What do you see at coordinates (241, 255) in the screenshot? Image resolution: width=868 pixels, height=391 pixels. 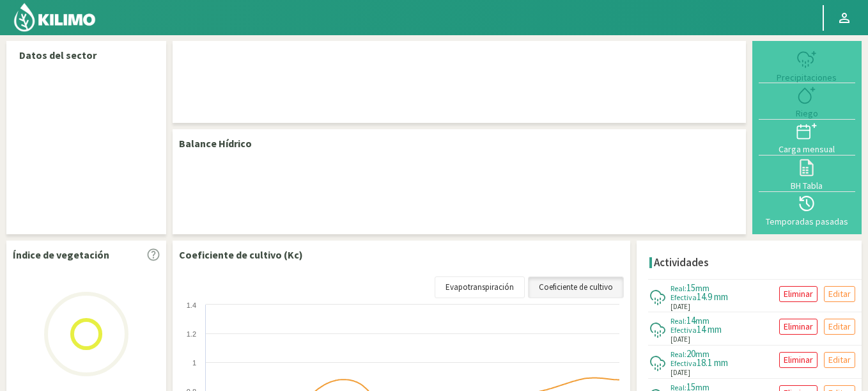 I see `p: Coeficiente de cultivo (Kc)` at bounding box center [241, 255].